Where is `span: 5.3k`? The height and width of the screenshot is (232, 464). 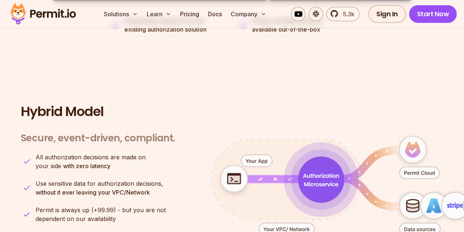
span: 5.3k is located at coordinates (346, 14).